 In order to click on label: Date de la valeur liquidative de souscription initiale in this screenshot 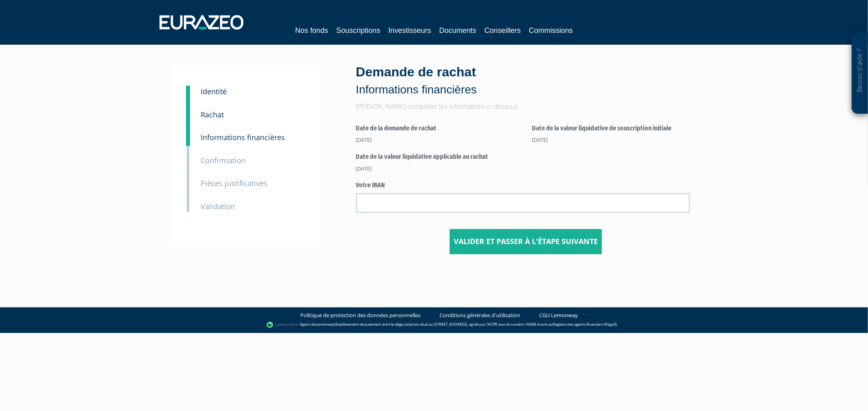, I will do `click(611, 128)`.